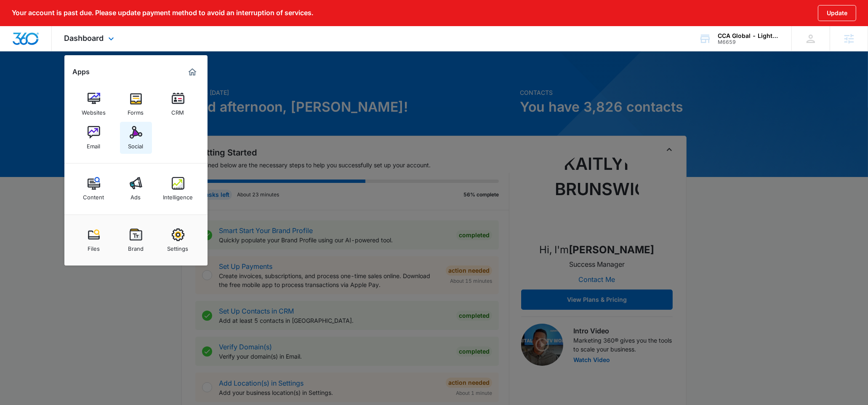 This screenshot has width=868, height=405. I want to click on a: Websites, so click(94, 104).